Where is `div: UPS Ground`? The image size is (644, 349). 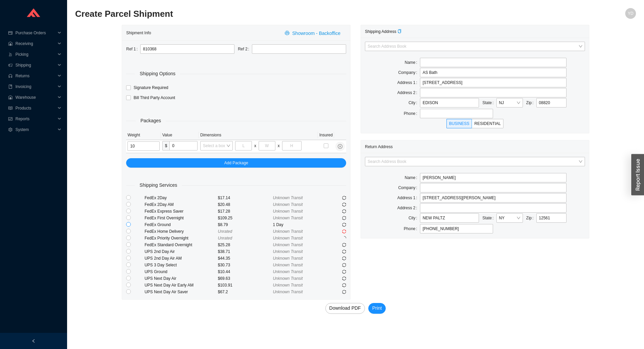 div: UPS Ground is located at coordinates (181, 272).